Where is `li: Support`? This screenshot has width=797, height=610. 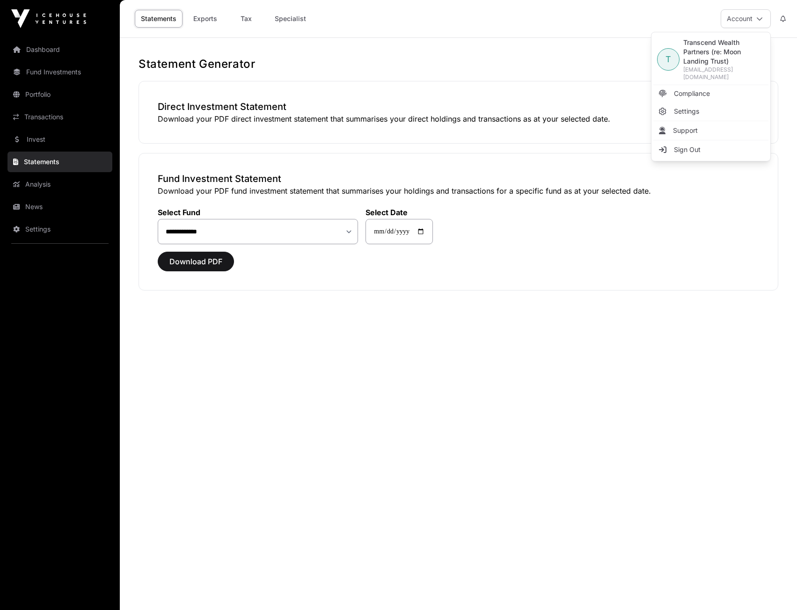 li: Support is located at coordinates (710, 130).